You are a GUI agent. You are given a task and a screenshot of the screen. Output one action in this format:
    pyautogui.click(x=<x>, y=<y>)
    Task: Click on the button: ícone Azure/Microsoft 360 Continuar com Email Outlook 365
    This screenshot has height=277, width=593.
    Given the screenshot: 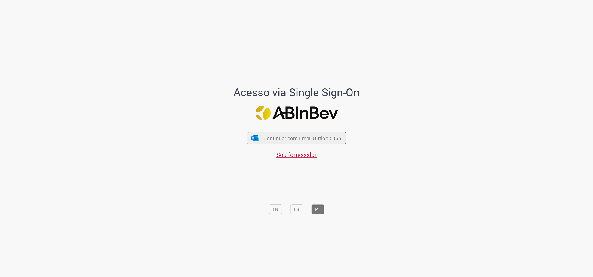 What is the action you would take?
    pyautogui.click(x=297, y=138)
    